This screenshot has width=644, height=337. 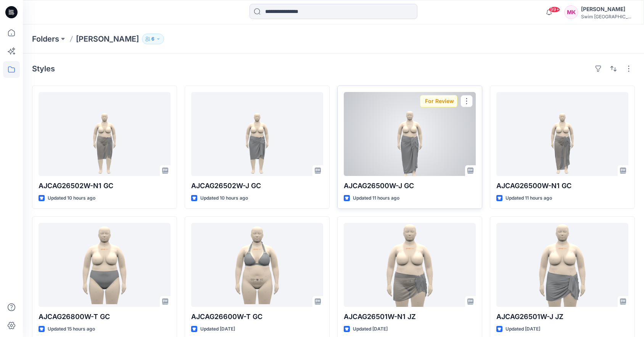 I want to click on p: AJCAG26500W-J GC, so click(x=410, y=186).